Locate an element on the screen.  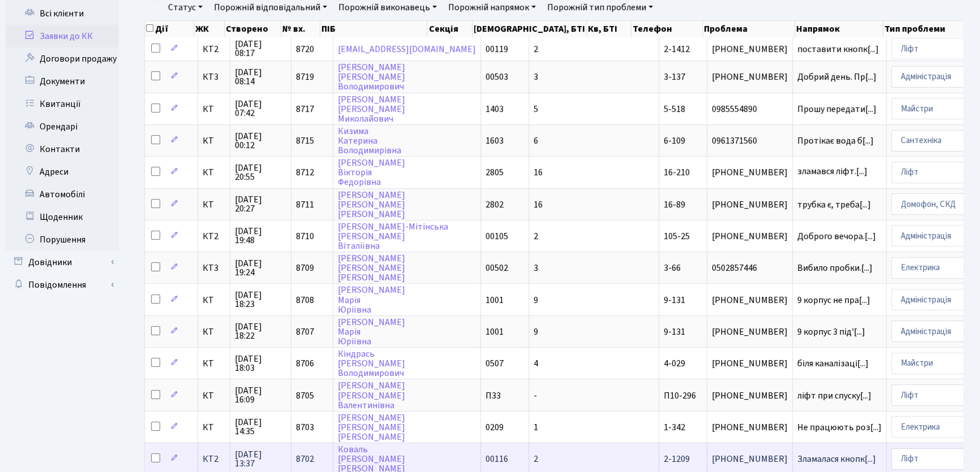
span: 00116 is located at coordinates (497, 459).